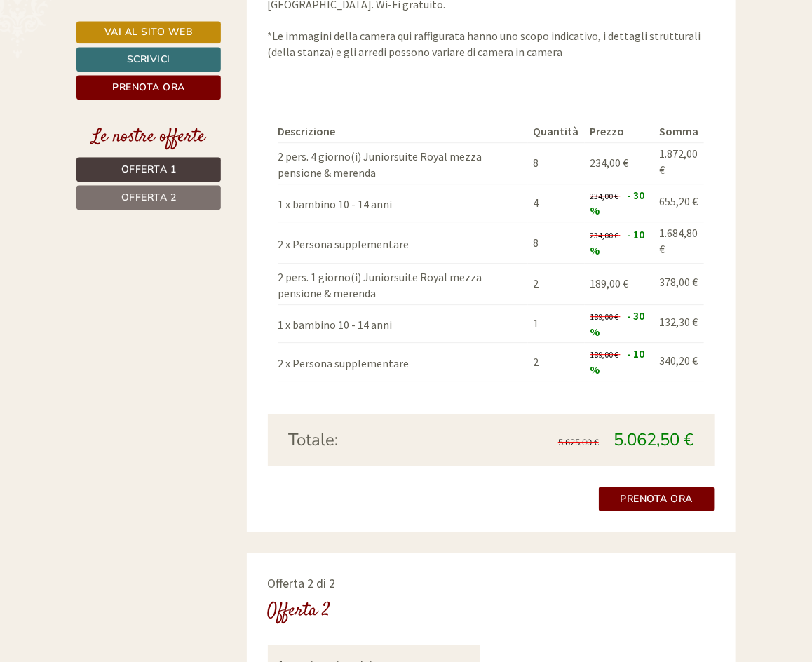  Describe the element at coordinates (302, 583) in the screenshot. I see `span: Offerta 2 di 2` at that location.